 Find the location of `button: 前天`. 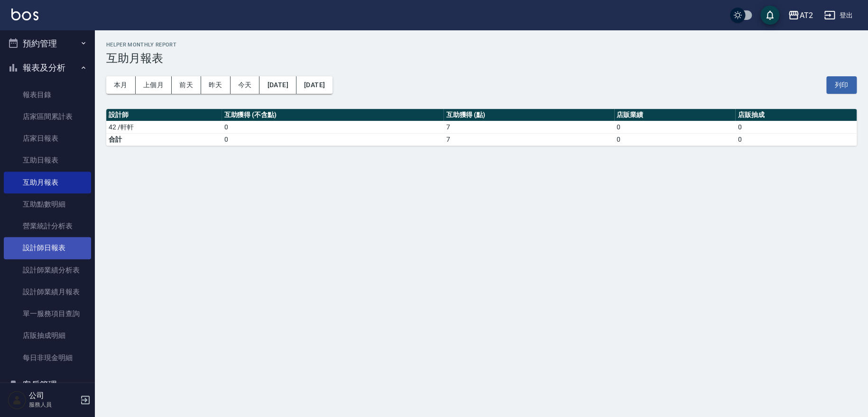

button: 前天 is located at coordinates (186, 84).